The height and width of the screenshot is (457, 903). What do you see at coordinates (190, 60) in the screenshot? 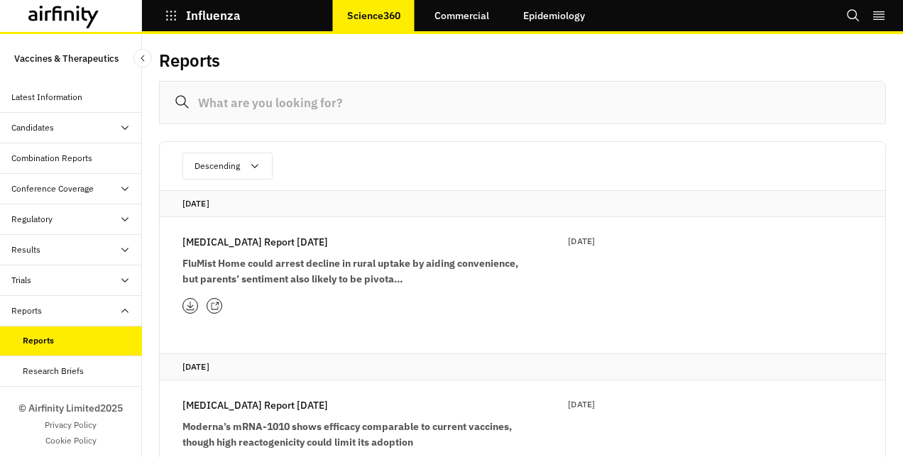
I see `h2: Reports` at bounding box center [190, 60].